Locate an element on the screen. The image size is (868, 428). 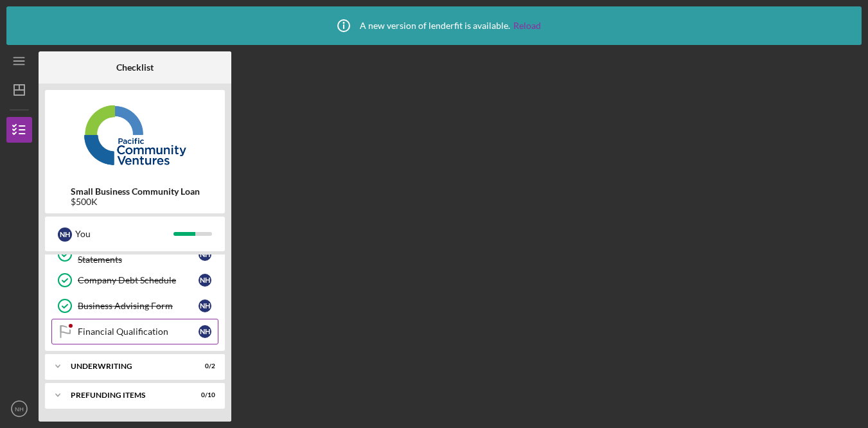
b: Checklist is located at coordinates (135, 68).